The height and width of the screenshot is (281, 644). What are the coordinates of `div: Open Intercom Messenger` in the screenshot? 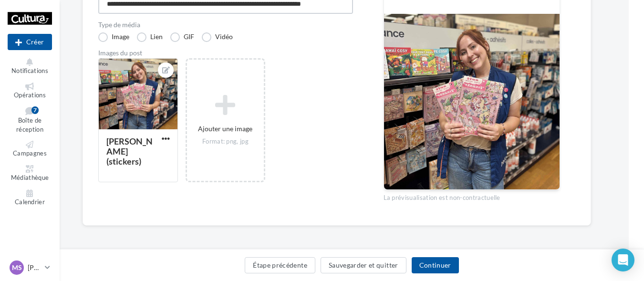 It's located at (623, 260).